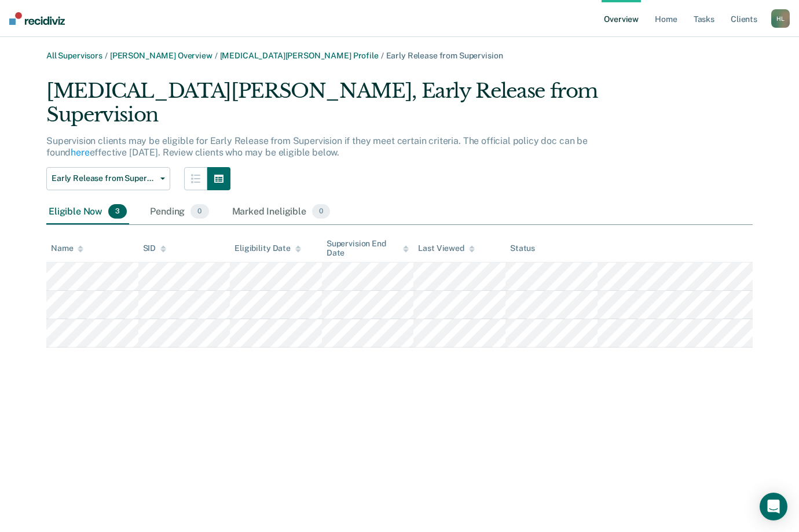 Image resolution: width=799 pixels, height=532 pixels. Describe the element at coordinates (780, 19) in the screenshot. I see `button: HL` at that location.